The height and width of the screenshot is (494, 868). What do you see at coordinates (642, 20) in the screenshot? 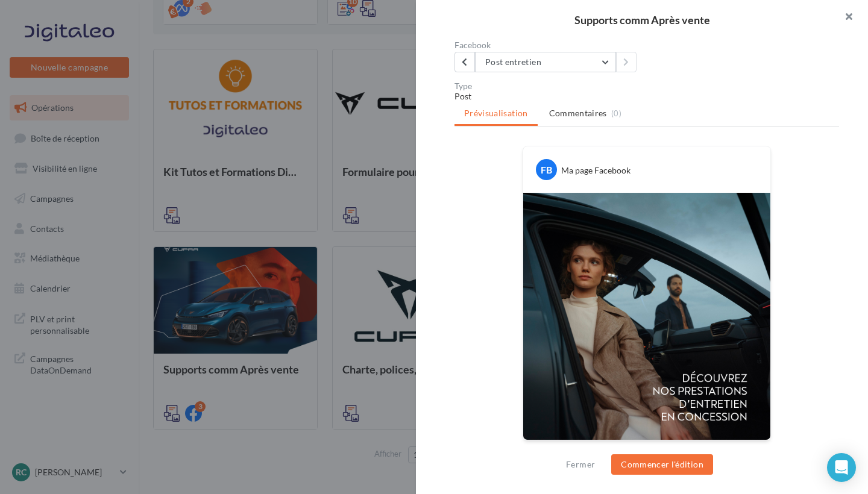
I see `div: Supports comm Après vente` at bounding box center [642, 20].